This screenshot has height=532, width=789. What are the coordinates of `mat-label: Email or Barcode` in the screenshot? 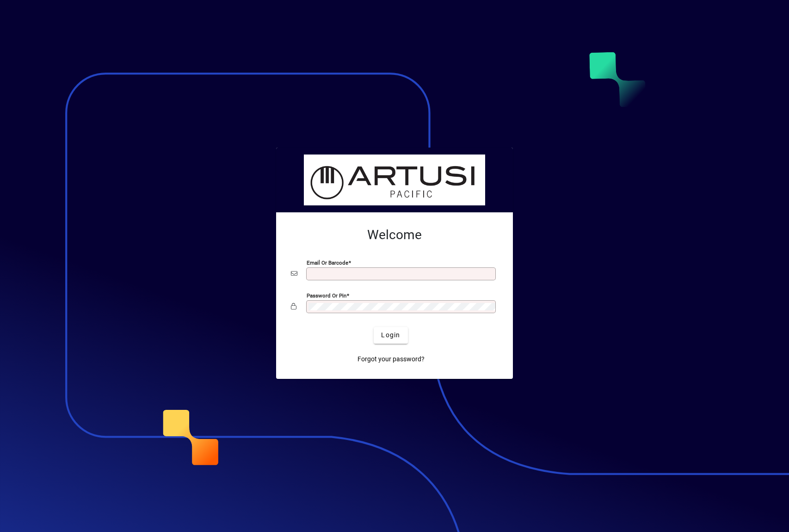 It's located at (327, 262).